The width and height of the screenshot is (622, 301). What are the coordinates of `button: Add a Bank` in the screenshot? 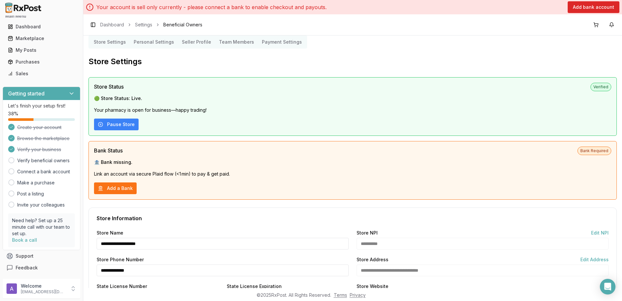 It's located at (115, 188).